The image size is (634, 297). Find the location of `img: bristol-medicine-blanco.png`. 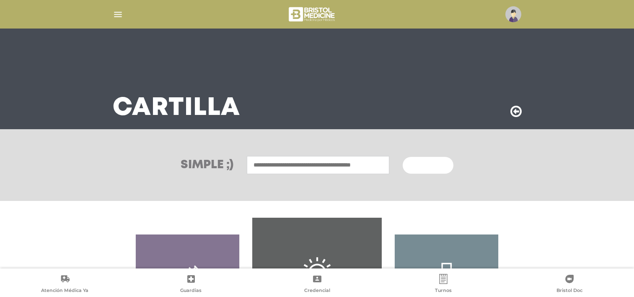

img: bristol-medicine-blanco.png is located at coordinates (312, 14).